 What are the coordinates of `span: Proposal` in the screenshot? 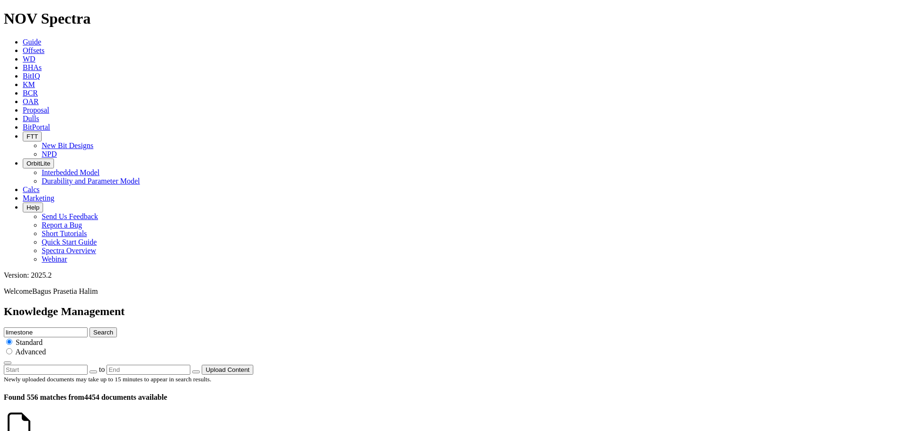 It's located at (36, 110).